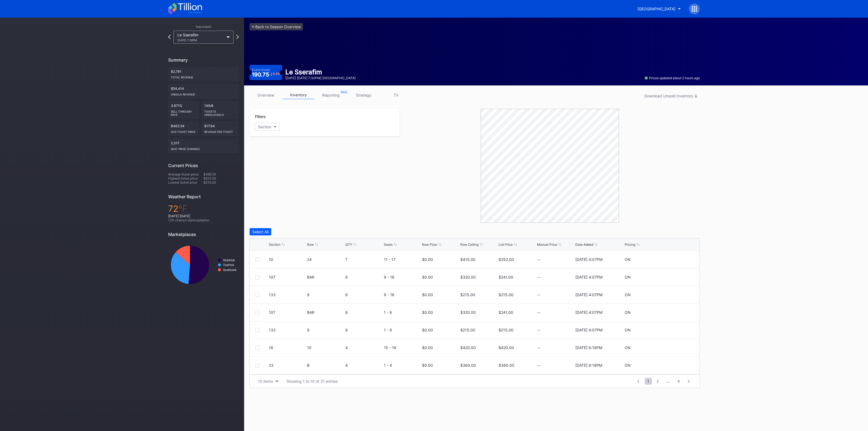  I want to click on svg: Chart title, so click(204, 265).